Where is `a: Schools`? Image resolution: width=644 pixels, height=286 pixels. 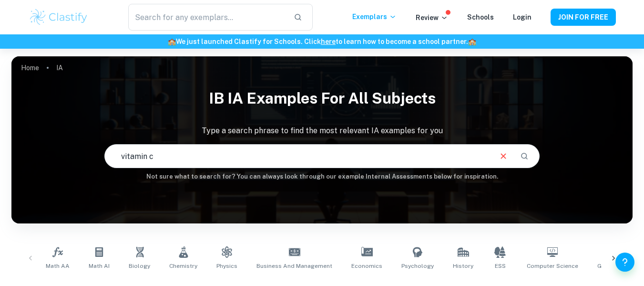
a: Schools is located at coordinates (481, 17).